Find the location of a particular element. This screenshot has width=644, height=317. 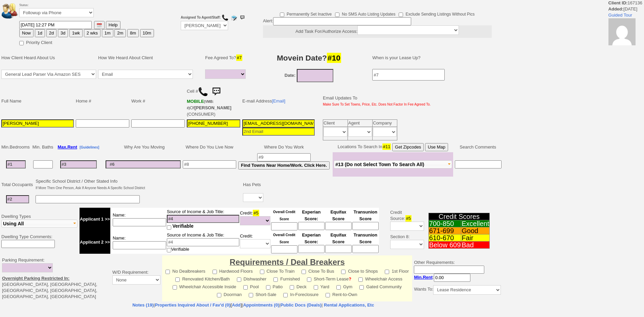

b: Added: is located at coordinates (616, 9).